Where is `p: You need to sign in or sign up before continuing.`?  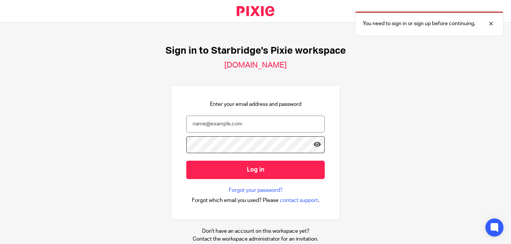
p: You need to sign in or sign up before continuing. is located at coordinates (419, 24).